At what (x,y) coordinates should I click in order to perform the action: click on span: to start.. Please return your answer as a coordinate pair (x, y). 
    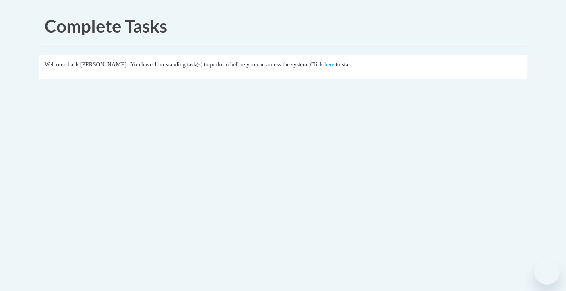
    Looking at the image, I should click on (345, 64).